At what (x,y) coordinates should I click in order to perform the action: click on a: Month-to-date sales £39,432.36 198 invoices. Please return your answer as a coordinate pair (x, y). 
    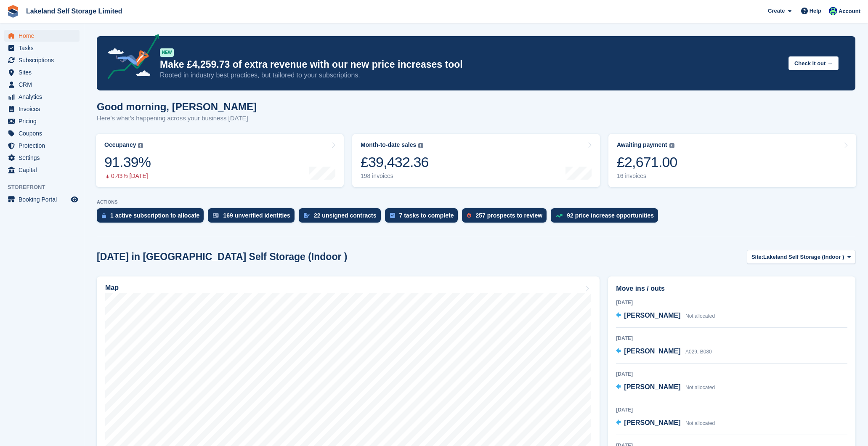
    Looking at the image, I should click on (476, 160).